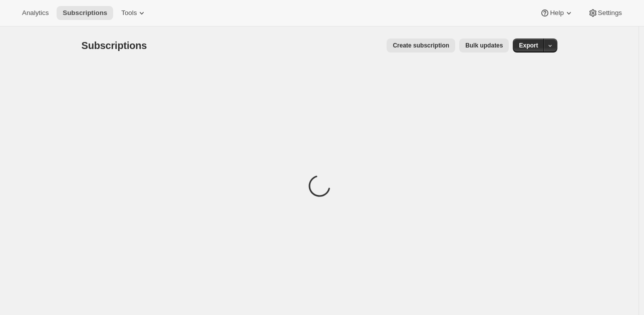 The height and width of the screenshot is (315, 644). What do you see at coordinates (35, 13) in the screenshot?
I see `button: Analytics` at bounding box center [35, 13].